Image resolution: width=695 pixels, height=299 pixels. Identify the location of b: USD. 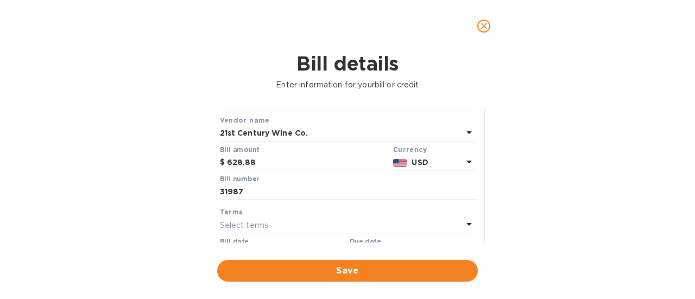
(420, 162).